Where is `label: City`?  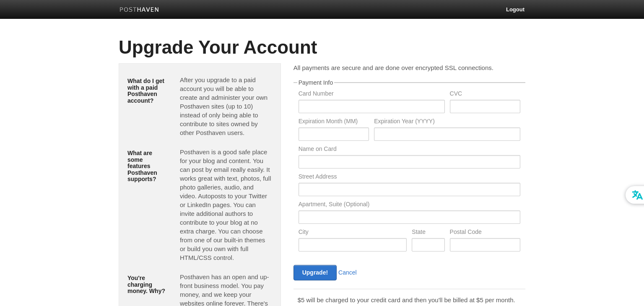
label: City is located at coordinates (353, 232).